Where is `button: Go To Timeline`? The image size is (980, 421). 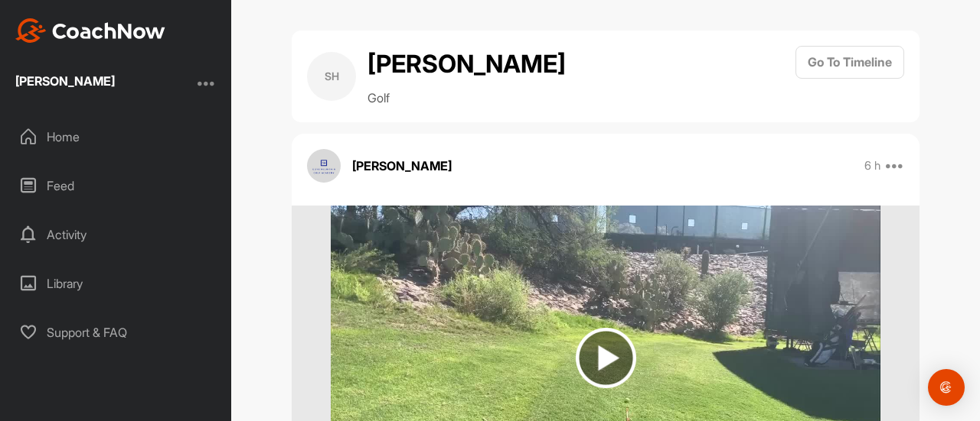 button: Go To Timeline is located at coordinates (850, 62).